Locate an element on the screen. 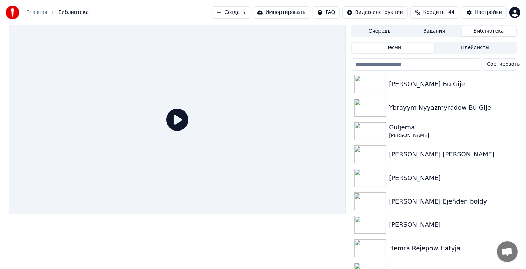 Image resolution: width=526 pixels, height=269 pixels. button: Песни is located at coordinates (393, 48).